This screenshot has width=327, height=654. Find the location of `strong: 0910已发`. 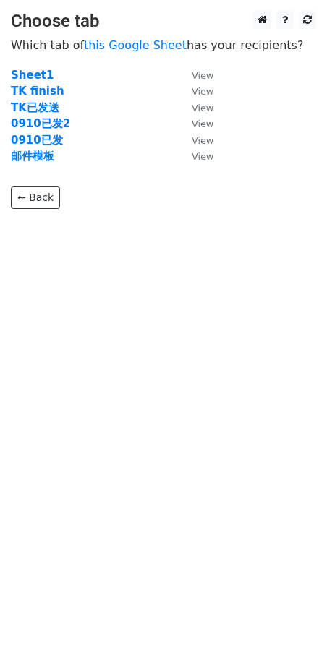

strong: 0910已发 is located at coordinates (37, 140).